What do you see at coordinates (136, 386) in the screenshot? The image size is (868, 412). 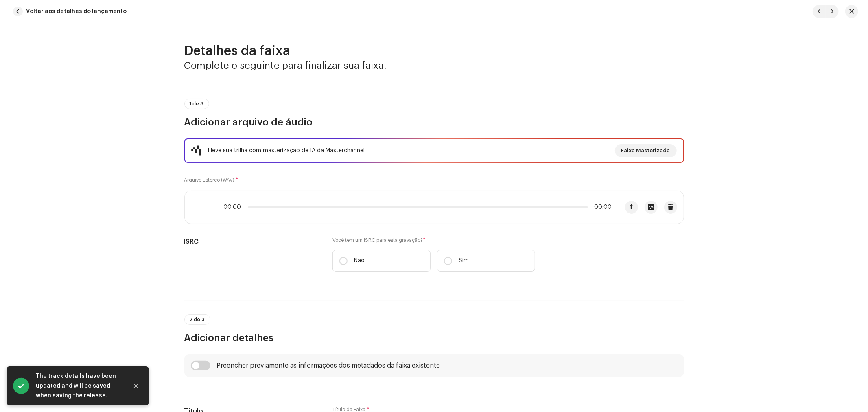 I see `button: Close` at bounding box center [136, 386].